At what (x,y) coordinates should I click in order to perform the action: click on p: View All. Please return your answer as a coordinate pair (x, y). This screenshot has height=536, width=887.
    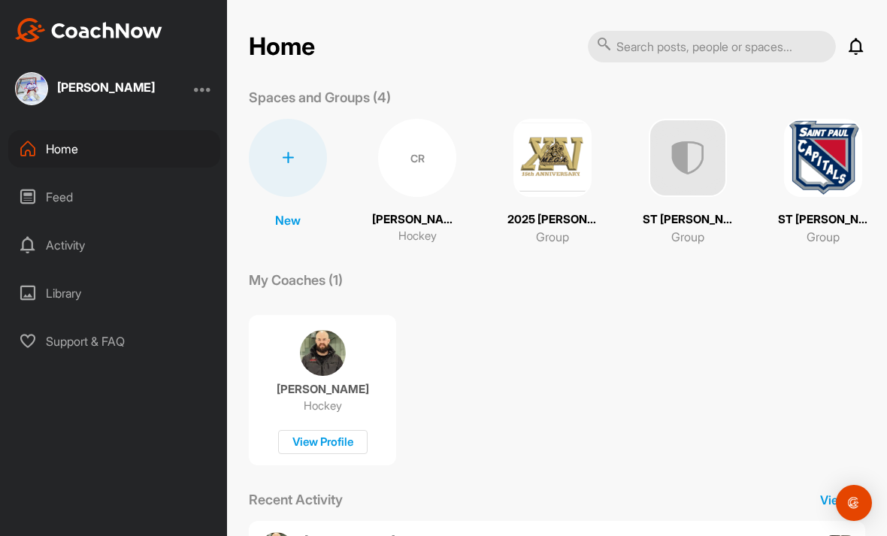
    Looking at the image, I should click on (842, 500).